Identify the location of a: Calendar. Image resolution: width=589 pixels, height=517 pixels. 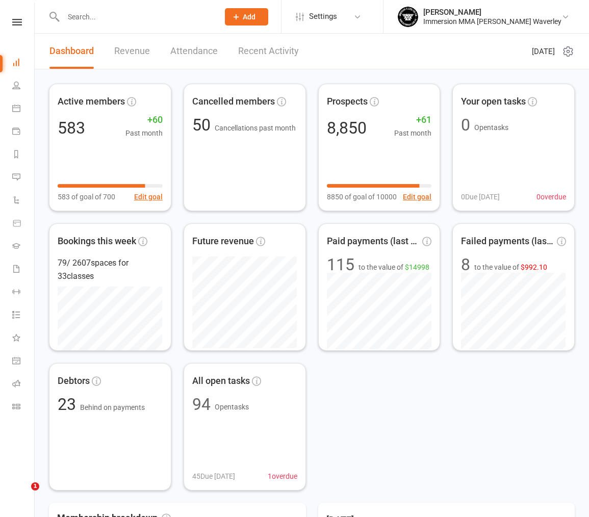
(23, 109).